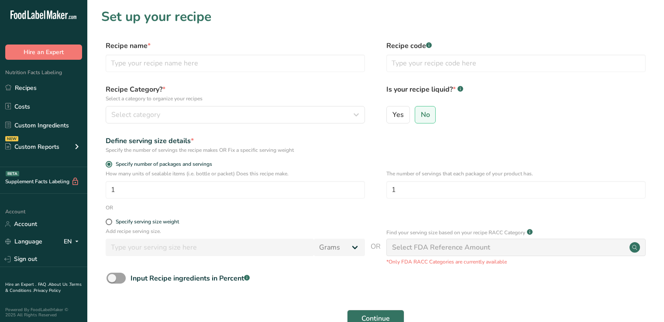 This screenshot has height=322, width=664. What do you see at coordinates (235, 63) in the screenshot?
I see `input: Type your recipe name here` at bounding box center [235, 63].